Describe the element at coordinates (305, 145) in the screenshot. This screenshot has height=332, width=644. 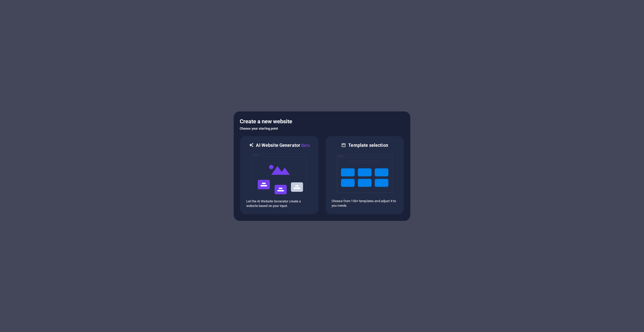
I see `span: Beta` at that location.